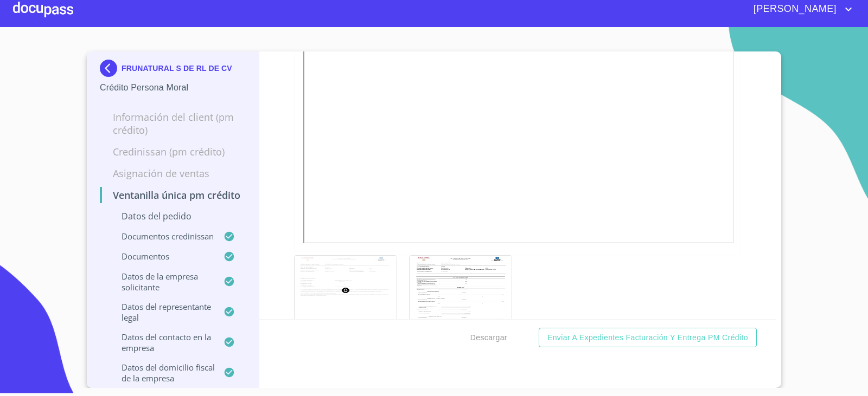 The width and height of the screenshot is (868, 396). What do you see at coordinates (162, 257) in the screenshot?
I see `p: Documentos` at bounding box center [162, 257].